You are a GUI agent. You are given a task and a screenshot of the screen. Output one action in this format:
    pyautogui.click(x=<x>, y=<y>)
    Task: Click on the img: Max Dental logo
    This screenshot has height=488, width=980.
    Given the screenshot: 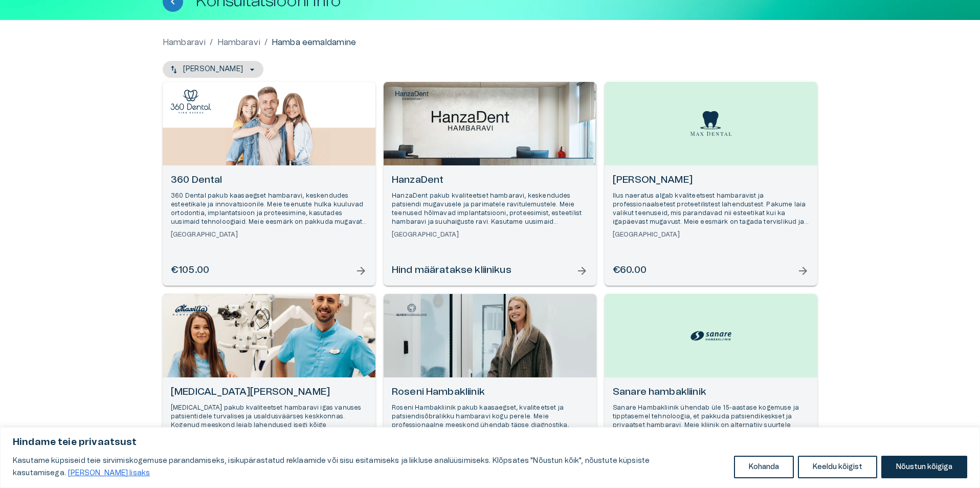 What is the action you would take?
    pyautogui.click(x=711, y=123)
    